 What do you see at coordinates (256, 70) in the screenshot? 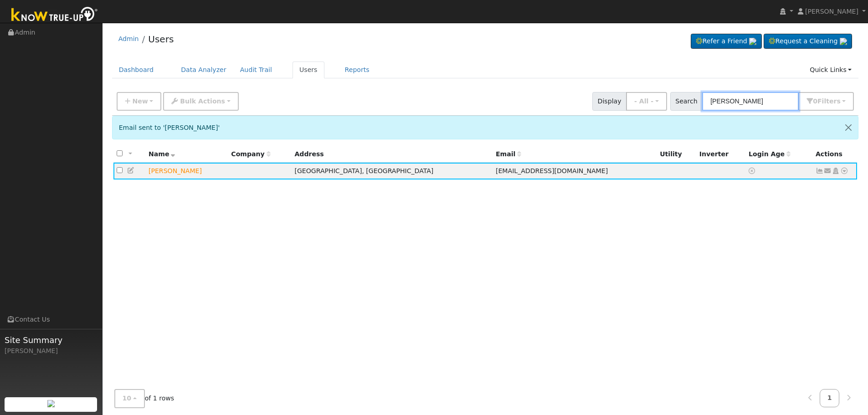
I see `a: Audit Trail` at bounding box center [256, 70].